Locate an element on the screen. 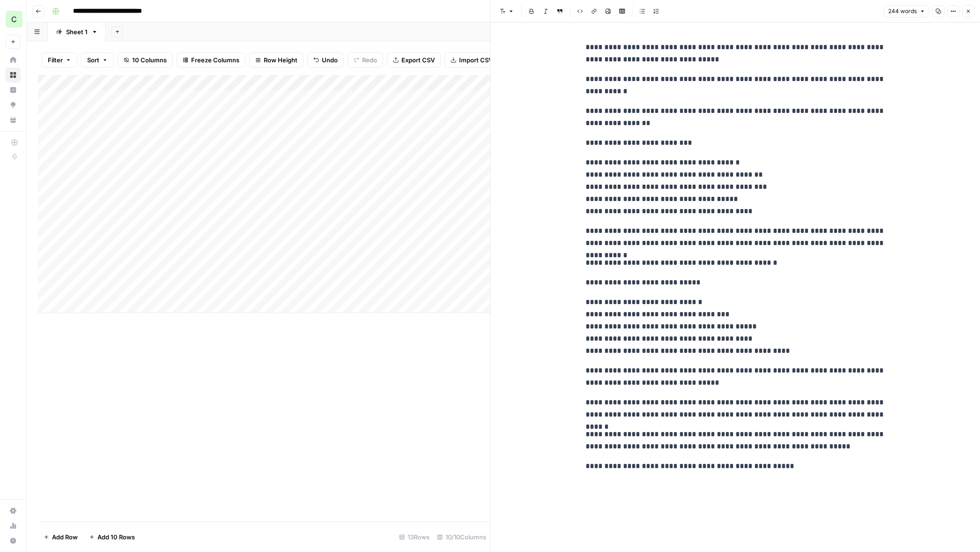 The width and height of the screenshot is (980, 552). span: Row Height is located at coordinates (280, 60).